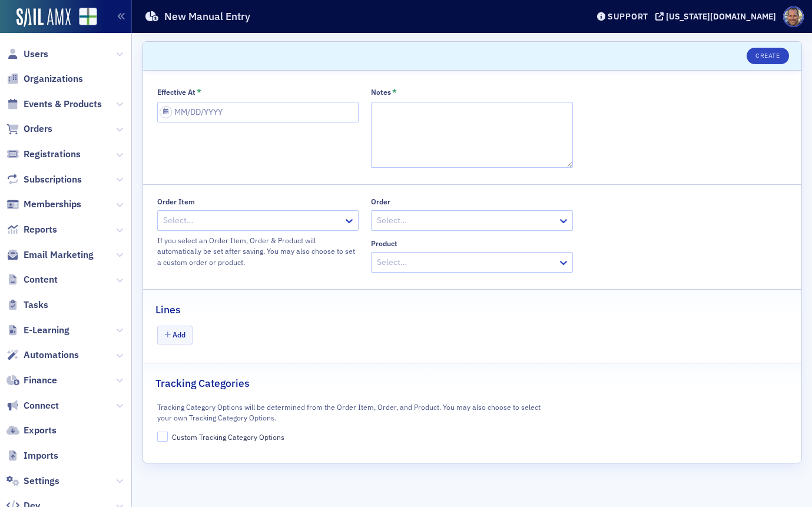  I want to click on span: Events & Products, so click(63, 104).